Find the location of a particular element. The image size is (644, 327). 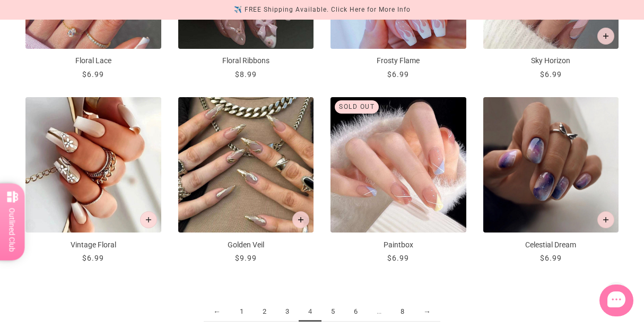

p: Celestial Dream is located at coordinates (551, 244).